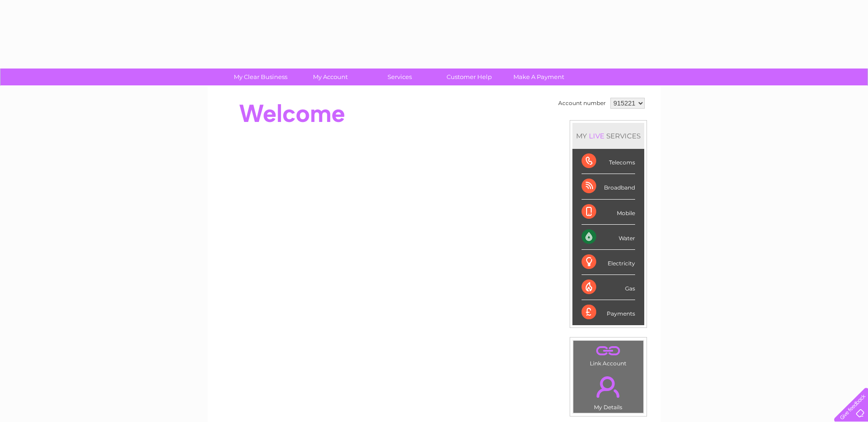 This screenshot has width=868, height=422. What do you see at coordinates (608, 355) in the screenshot?
I see `td: Link Account` at bounding box center [608, 355].